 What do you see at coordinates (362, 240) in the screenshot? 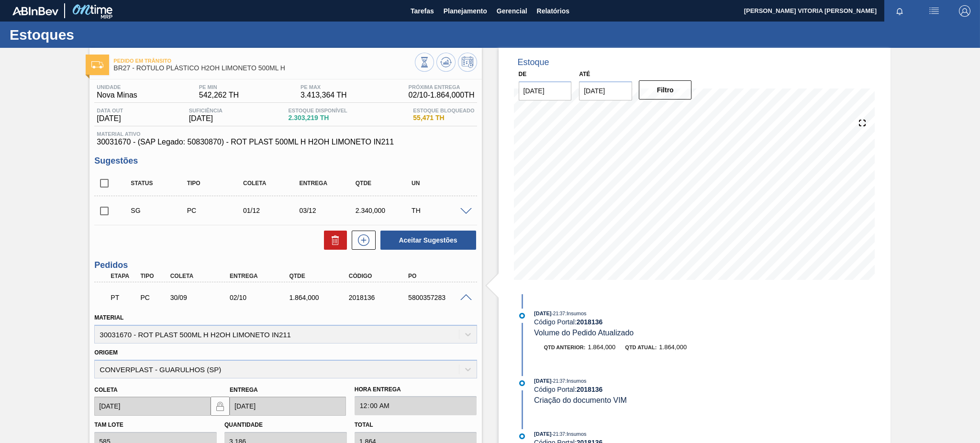
I see `div: Nova sugestão` at bounding box center [362, 240].